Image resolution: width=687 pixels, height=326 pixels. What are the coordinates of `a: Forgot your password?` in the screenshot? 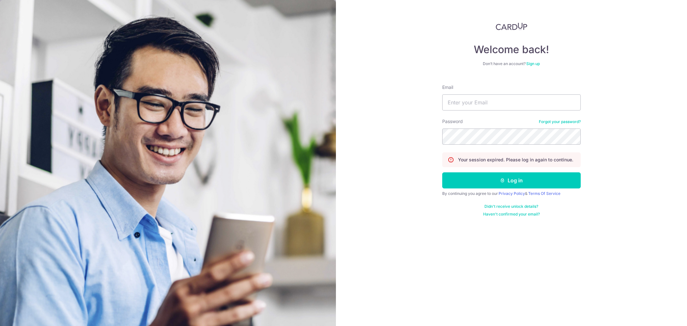 It's located at (559, 122).